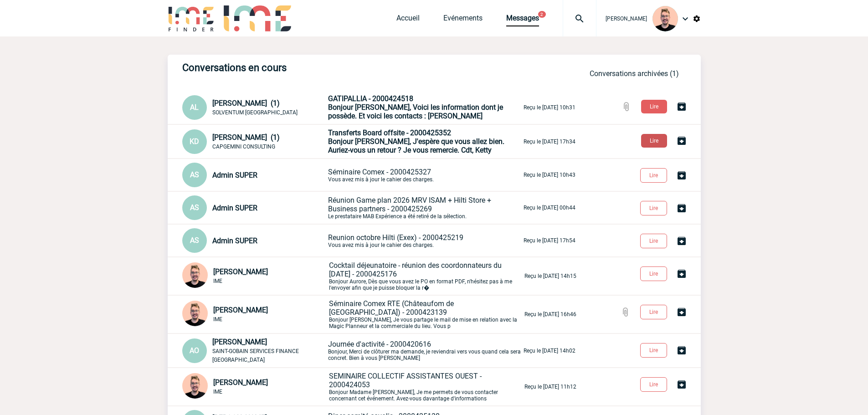 This screenshot has width=868, height=415. What do you see at coordinates (409, 204) in the screenshot?
I see `span: Réunion Game plan 2026 MRV ISAM + Hilti Store + Business partners - 2000425269` at bounding box center [409, 204].